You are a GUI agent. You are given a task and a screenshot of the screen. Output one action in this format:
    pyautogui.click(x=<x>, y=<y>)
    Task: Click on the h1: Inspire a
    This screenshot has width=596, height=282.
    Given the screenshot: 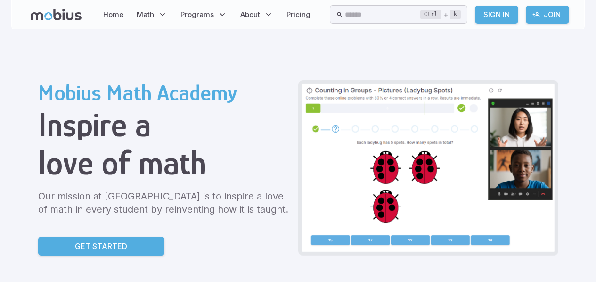 What is the action you would take?
    pyautogui.click(x=164, y=124)
    